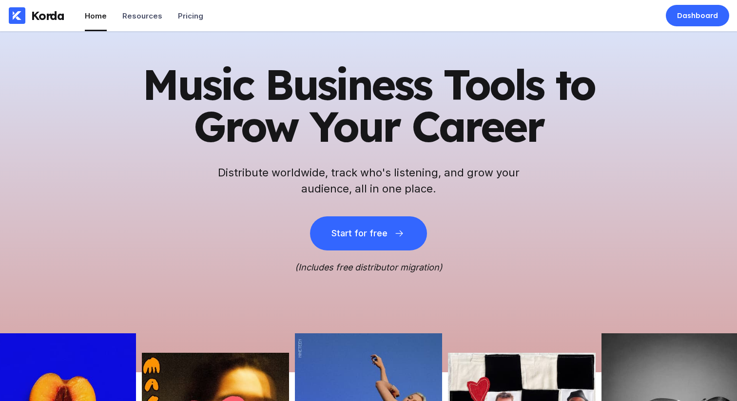 The width and height of the screenshot is (737, 401). I want to click on div: Dashboard, so click(698, 16).